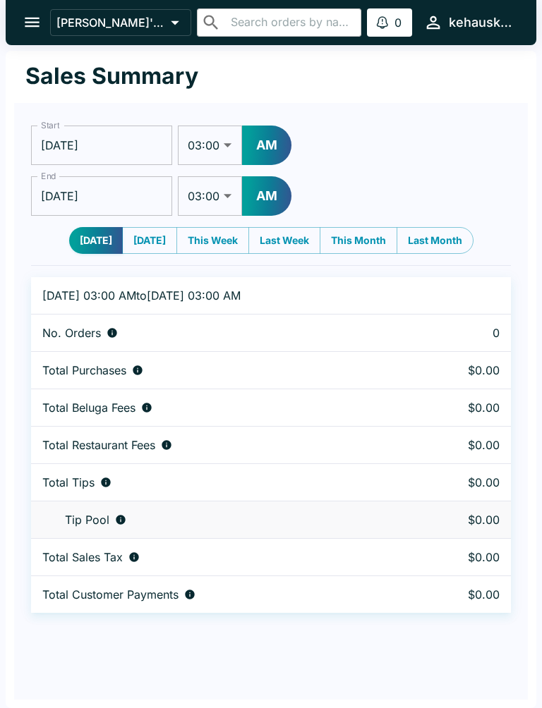 The image size is (542, 708). I want to click on div: Combined individual and pooled tips, so click(224, 482).